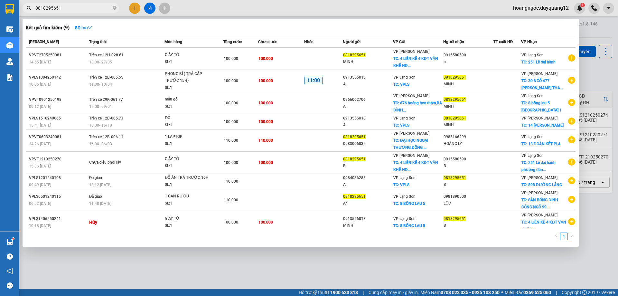 Image resolution: width=618 pixels, height=296 pixels. Describe the element at coordinates (58, 196) in the screenshot. I see `div: VPLS0501240115` at that location.